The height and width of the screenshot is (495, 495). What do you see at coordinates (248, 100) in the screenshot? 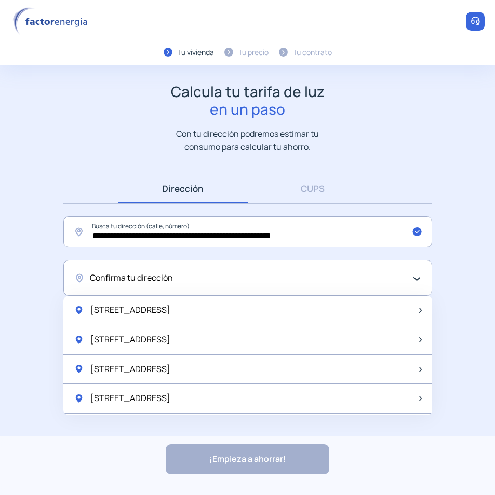
I see `h1: Calcula tu tarifa de luz` at bounding box center [248, 100].